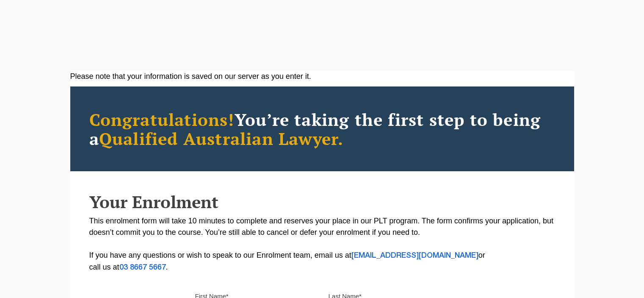 The height and width of the screenshot is (298, 644). Describe the element at coordinates (162, 119) in the screenshot. I see `span: Congratulations!` at that location.